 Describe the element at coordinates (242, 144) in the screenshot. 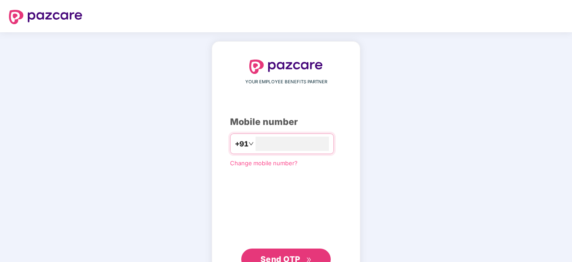

I see `span: +91` at that location.